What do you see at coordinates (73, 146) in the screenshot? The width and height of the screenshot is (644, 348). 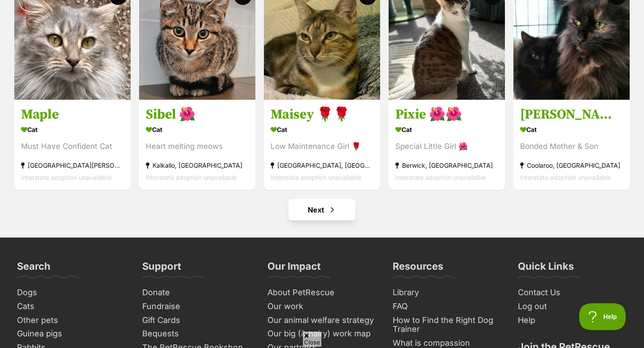 I see `div: Must Have Confident Cat` at bounding box center [73, 146].